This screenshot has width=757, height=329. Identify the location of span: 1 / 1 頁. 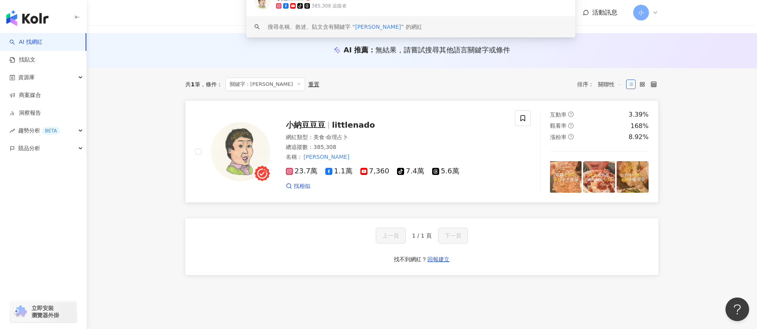
(422, 236).